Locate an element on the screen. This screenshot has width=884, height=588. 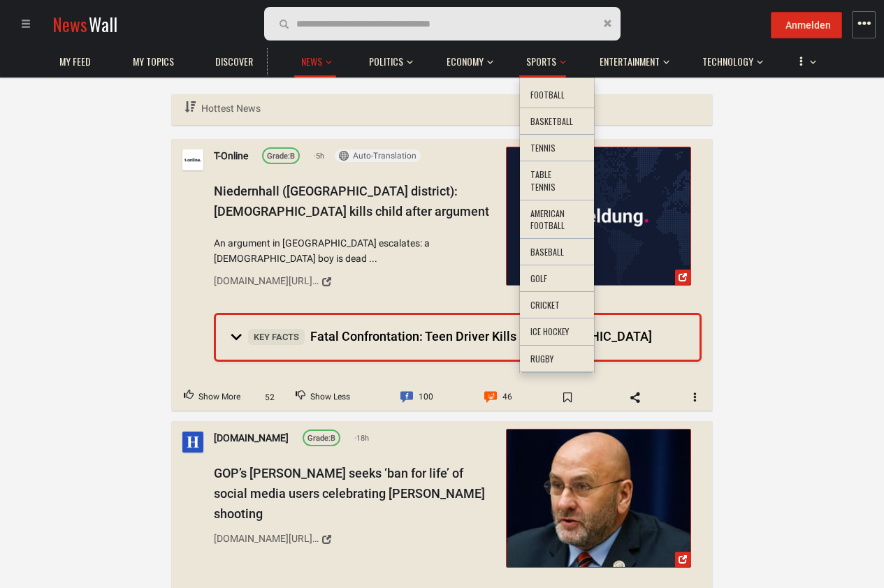
span: 52 is located at coordinates (269, 397).